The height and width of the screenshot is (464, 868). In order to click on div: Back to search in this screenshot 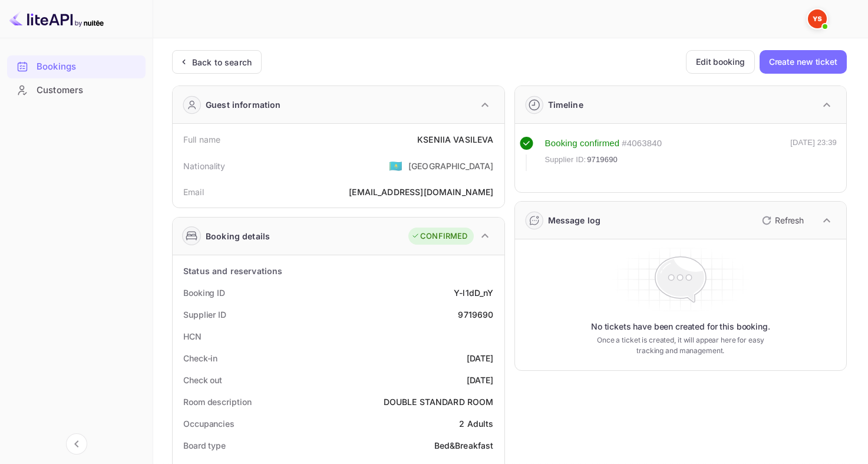, I will do `click(222, 62)`.